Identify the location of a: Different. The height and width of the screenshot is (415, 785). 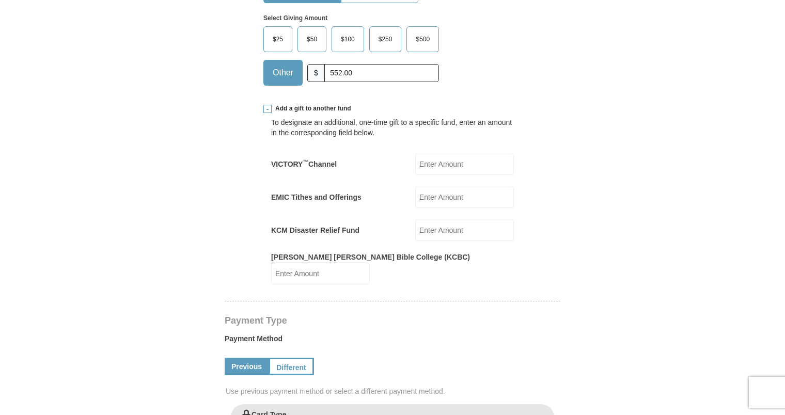
(291, 366).